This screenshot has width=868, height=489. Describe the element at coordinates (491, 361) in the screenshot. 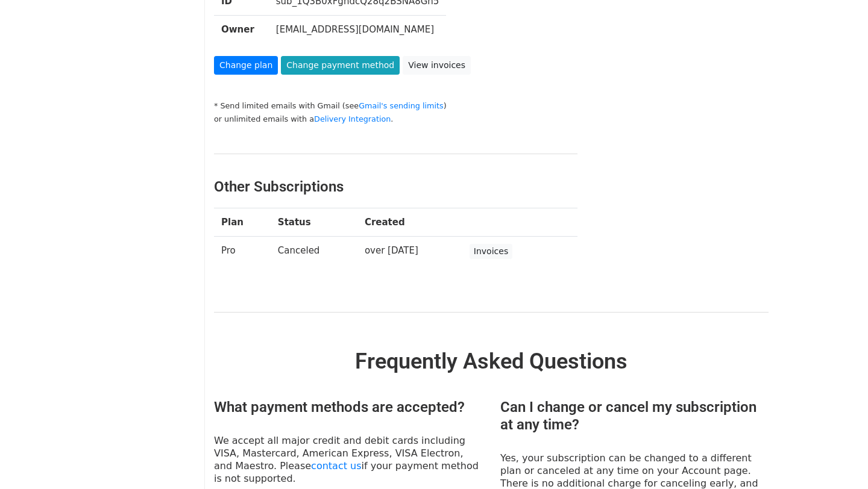

I see `h2: Frequently Asked Questions` at that location.